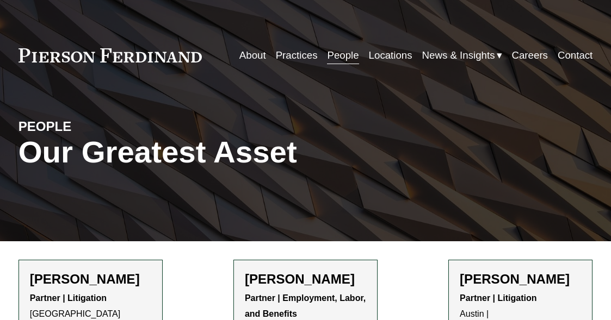 The height and width of the screenshot is (320, 611). What do you see at coordinates (575, 55) in the screenshot?
I see `a: Contact` at bounding box center [575, 55].